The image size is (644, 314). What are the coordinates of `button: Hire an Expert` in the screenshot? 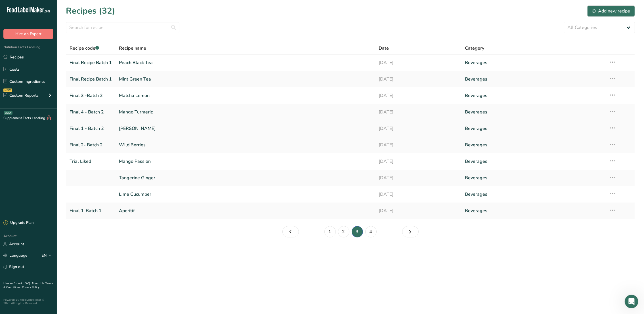 It's located at (28, 34).